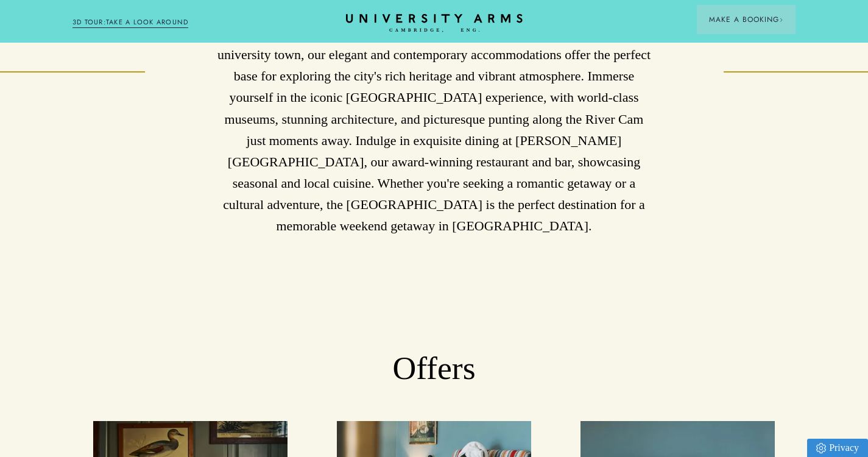 The height and width of the screenshot is (457, 868). What do you see at coordinates (781, 20) in the screenshot?
I see `img: Arrow icon` at bounding box center [781, 20].